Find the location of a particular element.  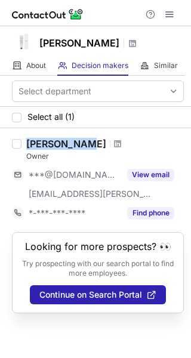

img: ContactOut v5.3.10 is located at coordinates (48, 14).